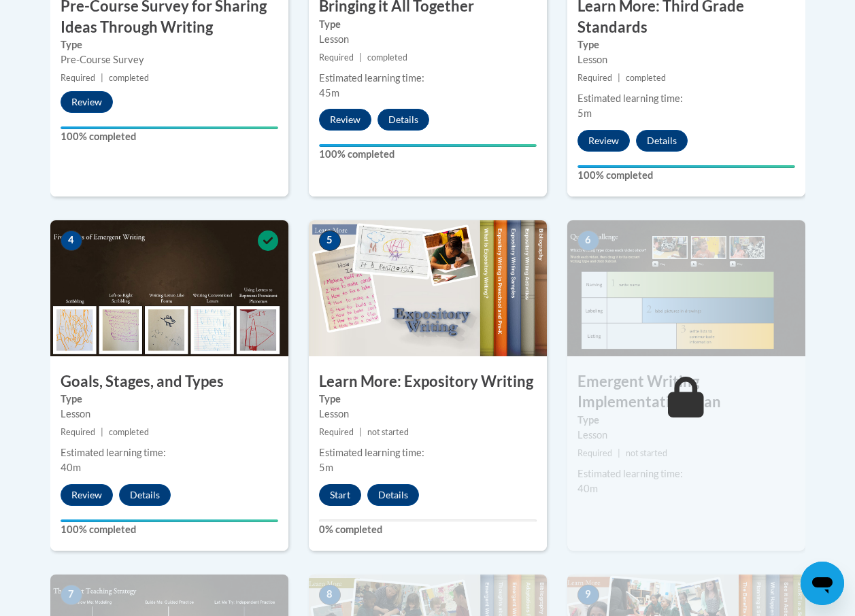 The image size is (855, 616). Describe the element at coordinates (428, 382) in the screenshot. I see `h3: Learn More: Expository Writing` at that location.